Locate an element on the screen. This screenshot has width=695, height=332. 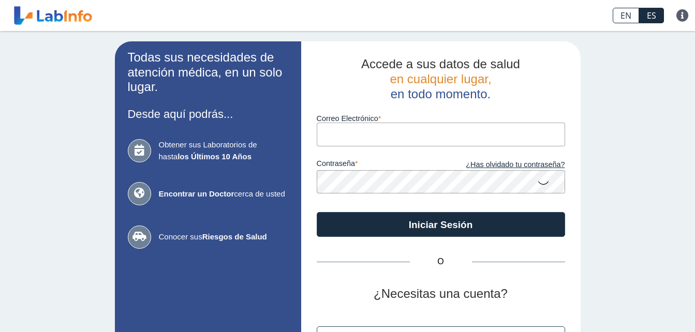
span: Obtener sus Laboratorios de hasta is located at coordinates (224, 151).